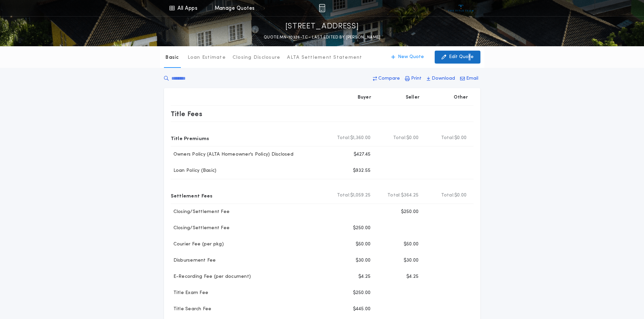  What do you see at coordinates (413, 79) in the screenshot?
I see `button: Print` at bounding box center [413, 79].